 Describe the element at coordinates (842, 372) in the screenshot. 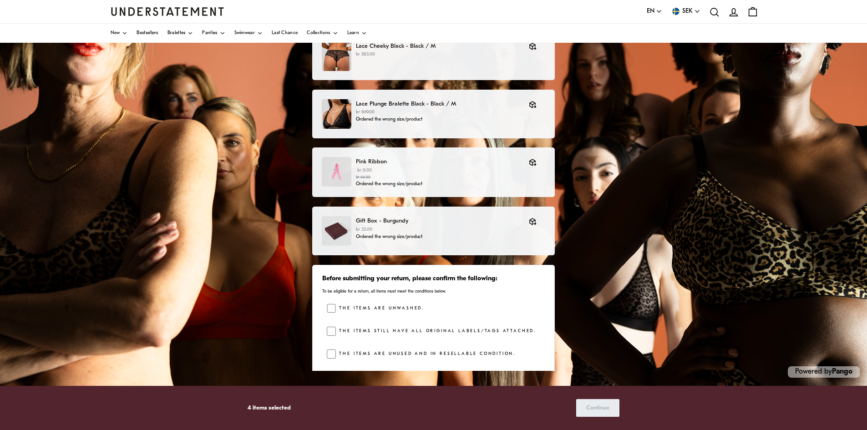

I see `a: Pango` at that location.